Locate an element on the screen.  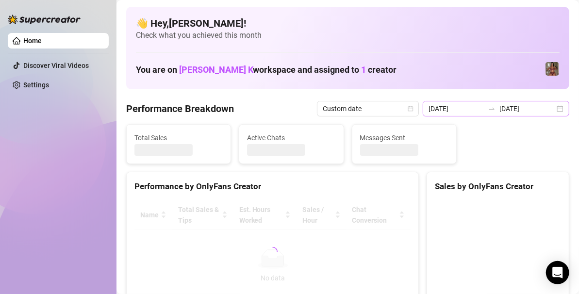
span: Custom date is located at coordinates (368, 109).